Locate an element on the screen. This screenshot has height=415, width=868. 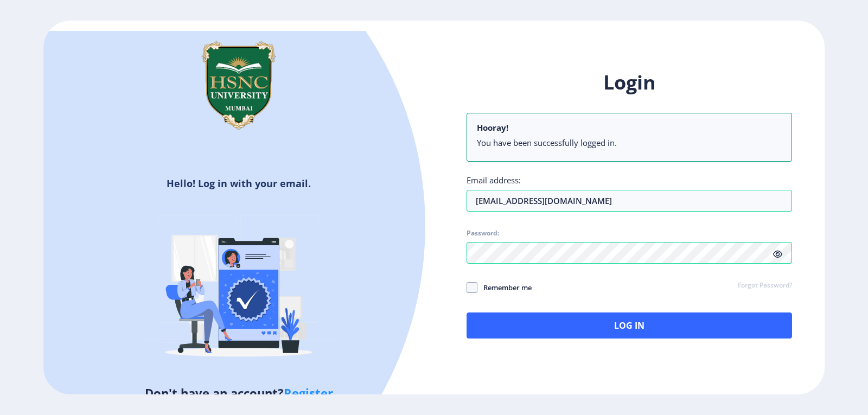
b: Hooray! is located at coordinates (492, 128).